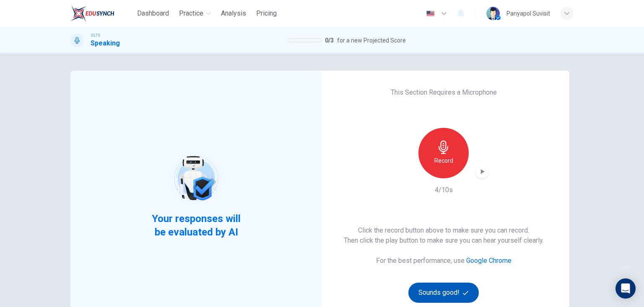 The width and height of the screenshot is (644, 307). What do you see at coordinates (444, 153) in the screenshot?
I see `button: Record` at bounding box center [444, 153].